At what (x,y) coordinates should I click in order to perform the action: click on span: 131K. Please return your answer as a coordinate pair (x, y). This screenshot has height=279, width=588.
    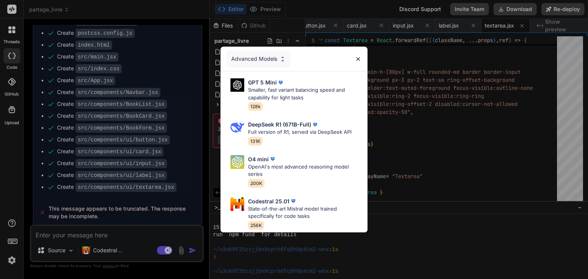
    Looking at the image, I should click on (255, 141).